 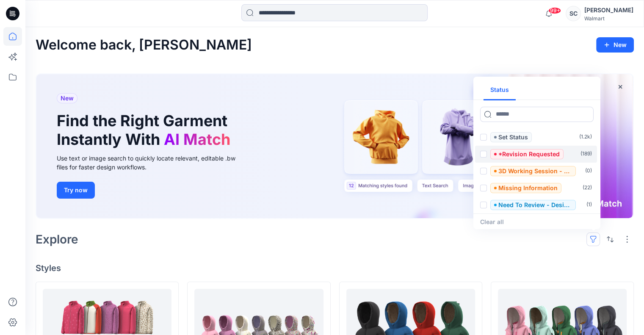 What do you see at coordinates (152, 163) in the screenshot?
I see `div: Use text or image search to quickly locate relevant, editable .bw files for faster design workflows.` at bounding box center [152, 163].